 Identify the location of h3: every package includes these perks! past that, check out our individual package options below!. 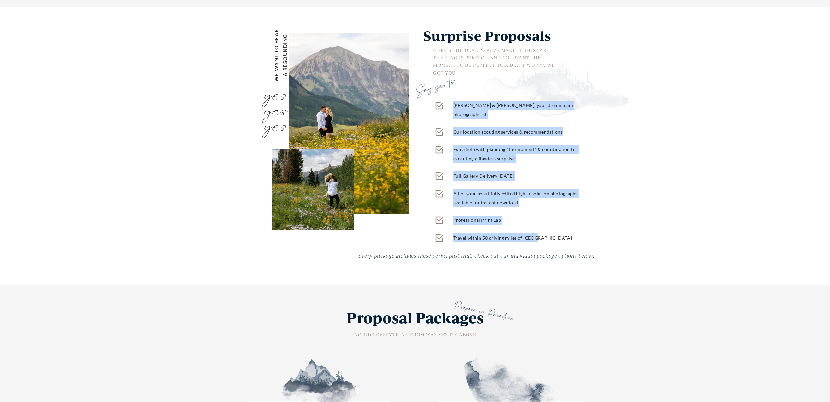
(479, 255).